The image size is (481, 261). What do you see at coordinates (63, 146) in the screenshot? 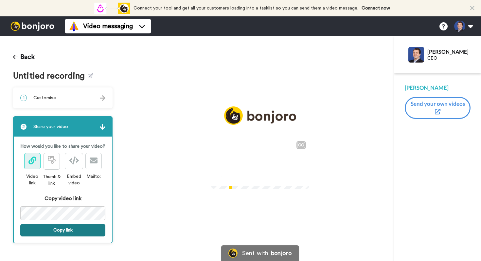
I see `p: How would you like to share your video?` at bounding box center [63, 146].